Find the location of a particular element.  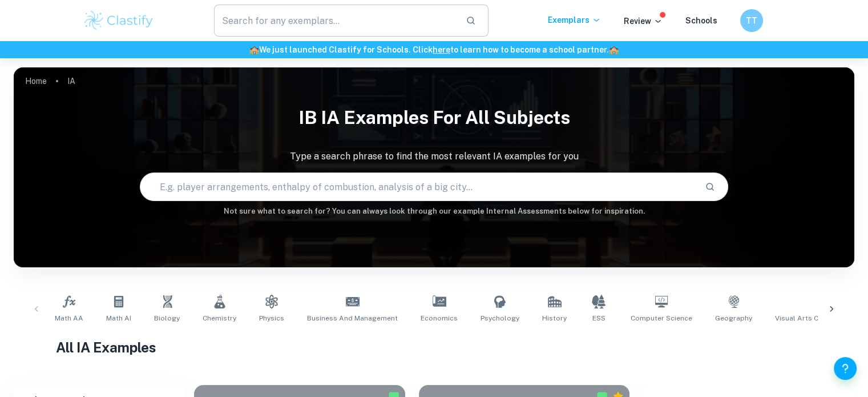

p: Exemplars is located at coordinates (574, 20).